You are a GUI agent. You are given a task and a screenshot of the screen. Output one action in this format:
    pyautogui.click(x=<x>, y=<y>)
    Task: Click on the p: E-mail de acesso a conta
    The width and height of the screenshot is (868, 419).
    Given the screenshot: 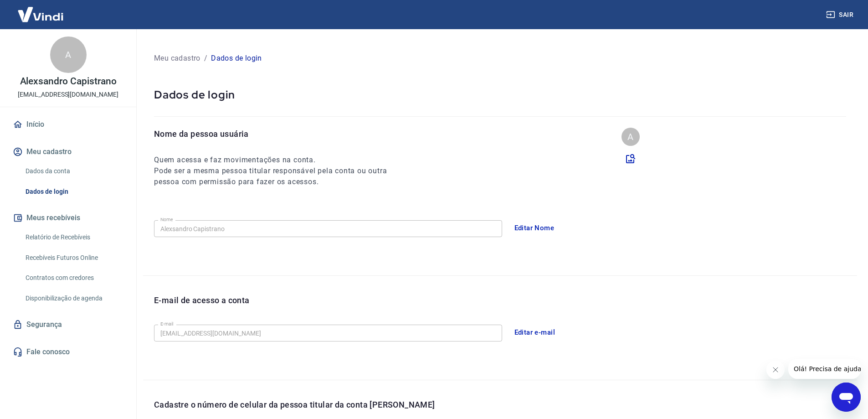 What is the action you would take?
    pyautogui.click(x=202, y=300)
    